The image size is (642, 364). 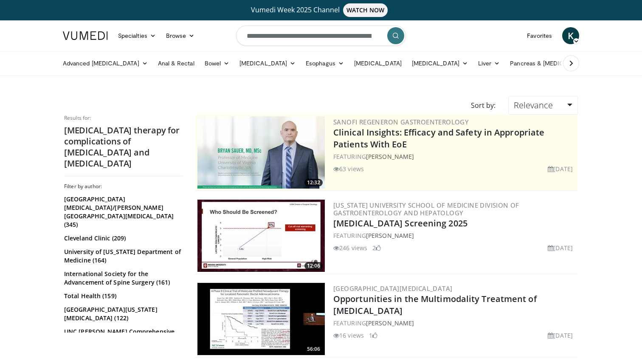 I want to click on a: Anal & Rectal, so click(x=176, y=63).